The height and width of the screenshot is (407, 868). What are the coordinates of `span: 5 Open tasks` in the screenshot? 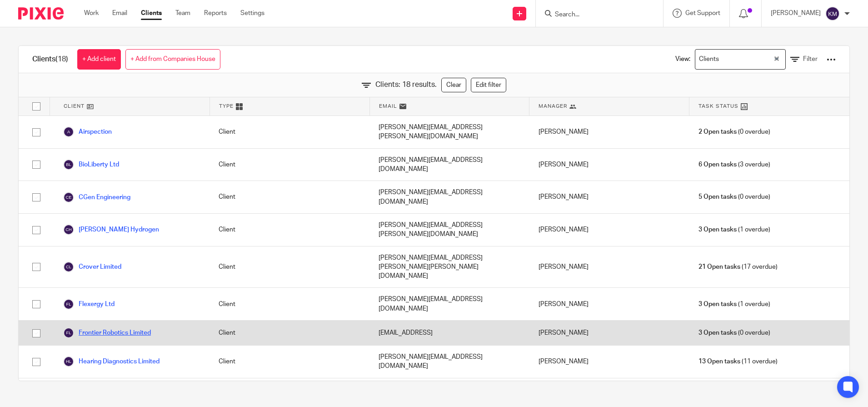 It's located at (717, 197).